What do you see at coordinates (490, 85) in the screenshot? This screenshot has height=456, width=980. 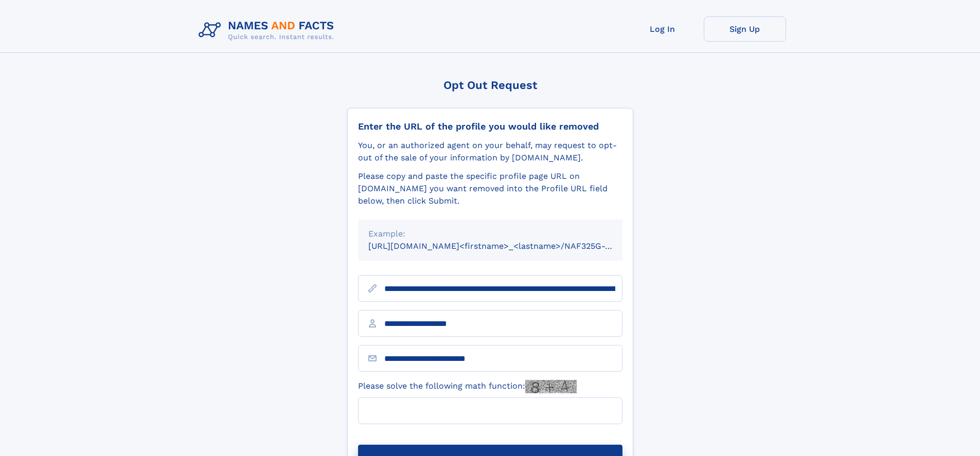 I see `div: Opt Out Request` at bounding box center [490, 85].